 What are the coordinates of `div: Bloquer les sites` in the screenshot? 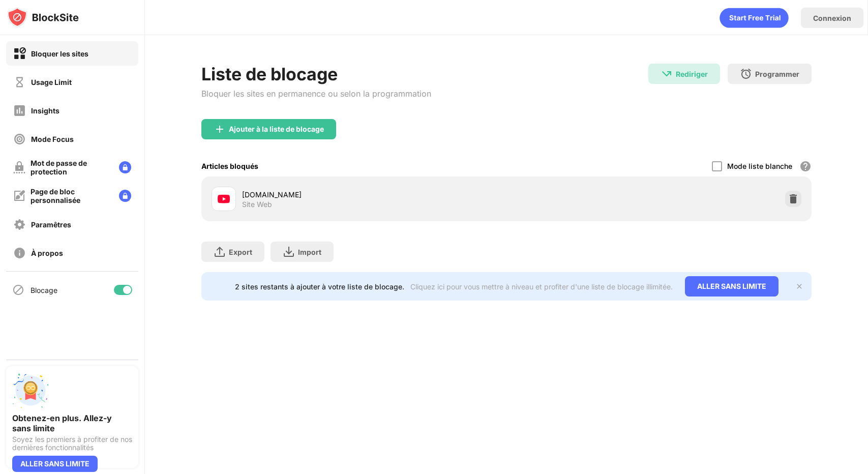 It's located at (60, 53).